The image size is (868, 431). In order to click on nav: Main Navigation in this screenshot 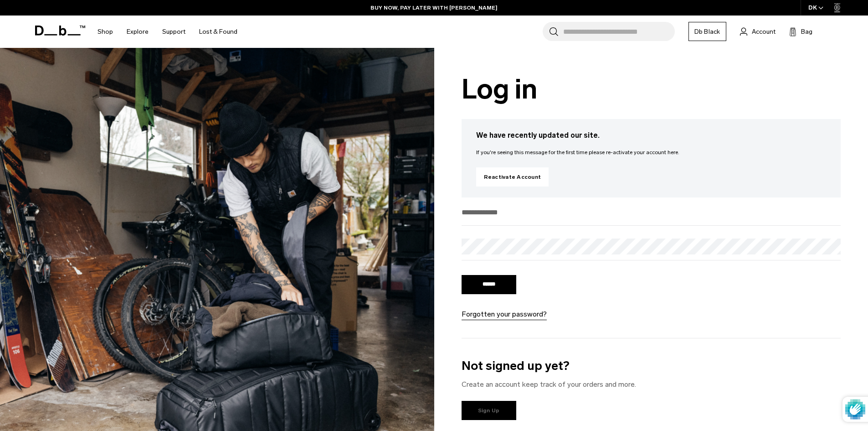, I will do `click(167, 31)`.